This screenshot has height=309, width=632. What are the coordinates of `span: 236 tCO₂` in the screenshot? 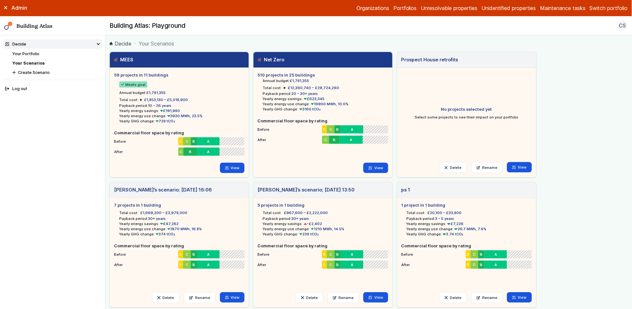 It's located at (309, 234).